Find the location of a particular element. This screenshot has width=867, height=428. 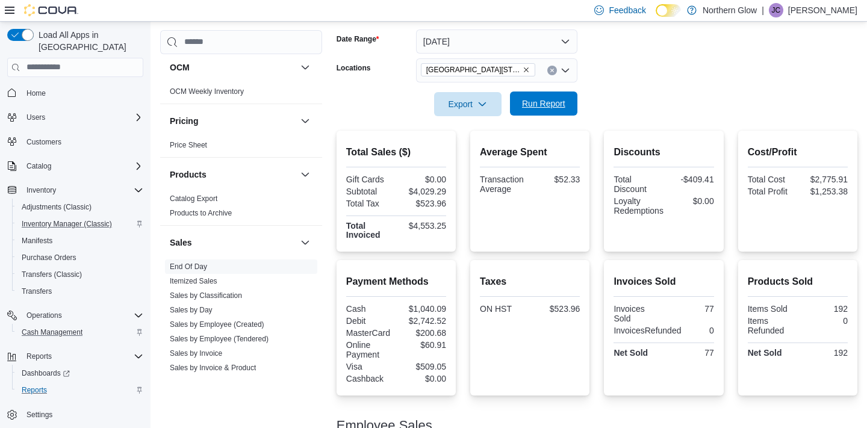

div: $4,553.25 is located at coordinates (422, 226).